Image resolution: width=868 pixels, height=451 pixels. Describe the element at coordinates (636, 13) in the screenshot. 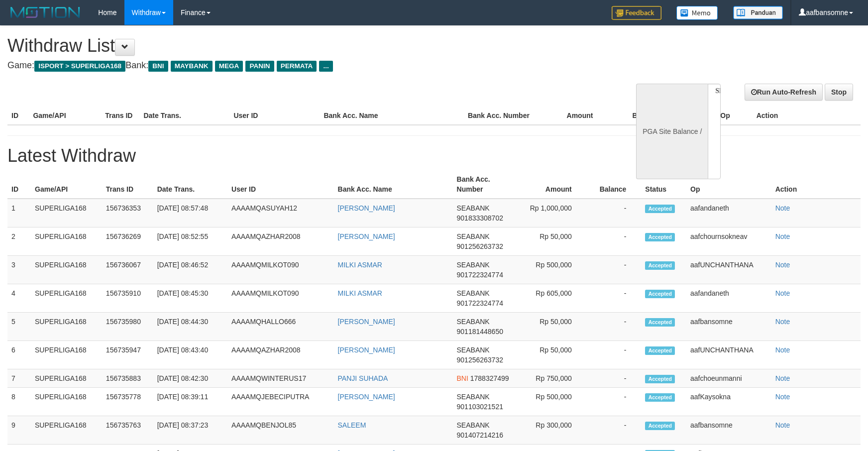

I see `img: Feedback.jpg` at that location.